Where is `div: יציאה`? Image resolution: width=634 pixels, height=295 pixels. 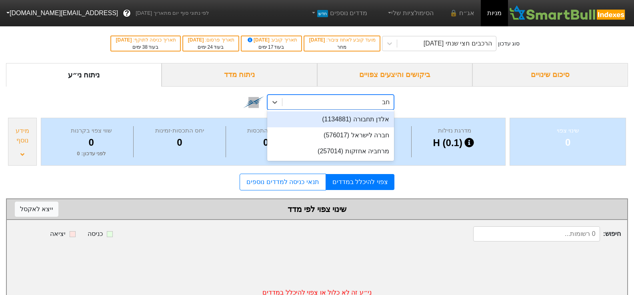 div: יציאה is located at coordinates (58, 234).